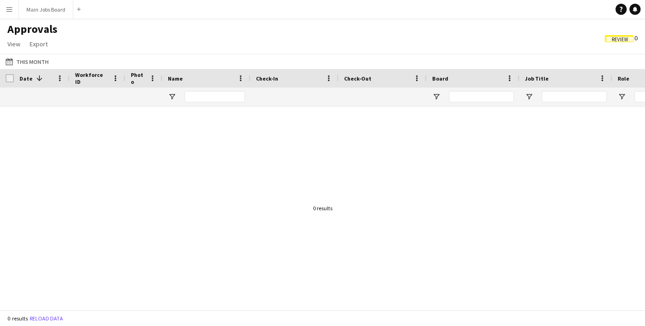 The width and height of the screenshot is (645, 326). What do you see at coordinates (481, 97) in the screenshot?
I see `input: Board Filter Input` at bounding box center [481, 97].